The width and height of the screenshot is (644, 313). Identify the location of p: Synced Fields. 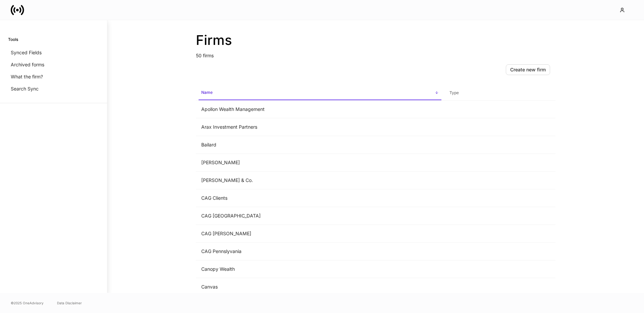
(26, 53).